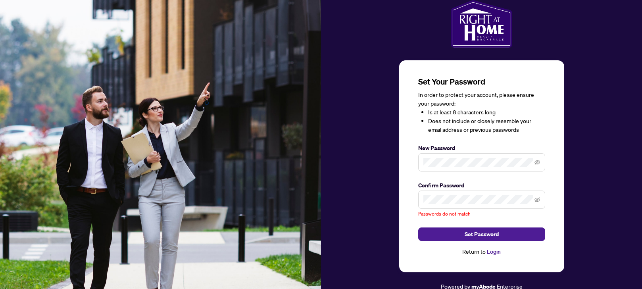 The image size is (642, 289). Describe the element at coordinates (482, 234) in the screenshot. I see `button: Set Password` at that location.